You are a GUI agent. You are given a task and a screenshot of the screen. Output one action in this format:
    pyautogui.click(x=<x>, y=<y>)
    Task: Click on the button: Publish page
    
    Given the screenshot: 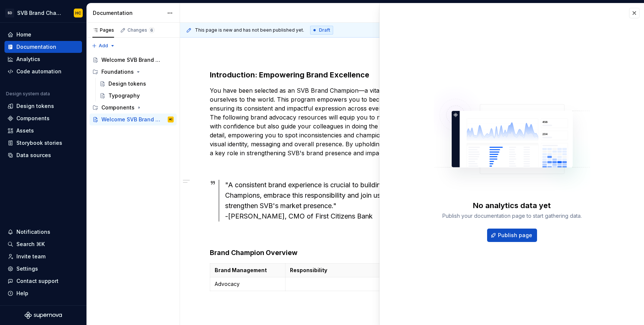 What is the action you would take?
    pyautogui.click(x=512, y=235)
    